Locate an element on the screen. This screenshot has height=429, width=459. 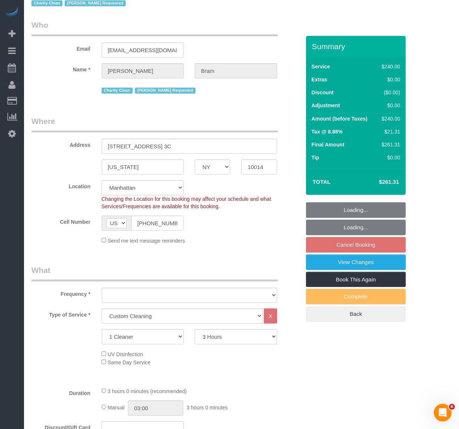
span: Send me text message reminders is located at coordinates (146, 241).